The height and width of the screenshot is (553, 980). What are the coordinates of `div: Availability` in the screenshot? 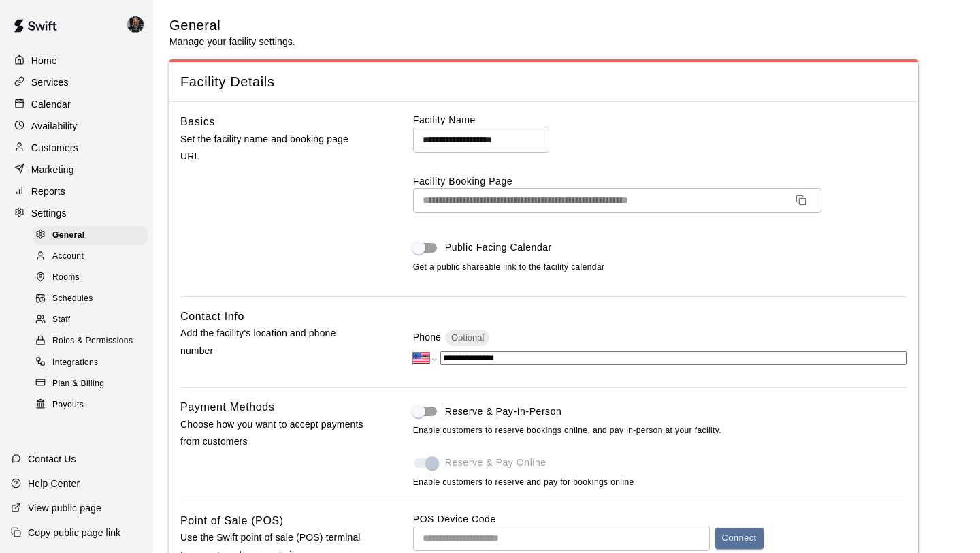 It's located at (76, 126).